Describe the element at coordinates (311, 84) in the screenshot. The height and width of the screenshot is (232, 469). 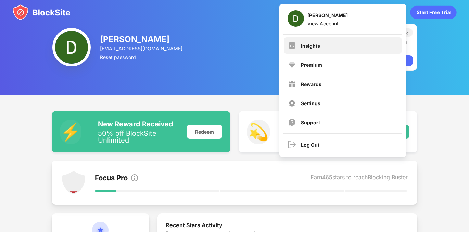
I see `div: Rewards` at that location.